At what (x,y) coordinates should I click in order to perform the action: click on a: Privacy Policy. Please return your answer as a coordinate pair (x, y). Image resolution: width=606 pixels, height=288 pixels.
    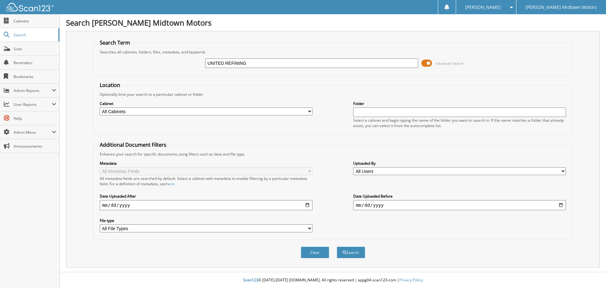
    Looking at the image, I should click on (411, 279).